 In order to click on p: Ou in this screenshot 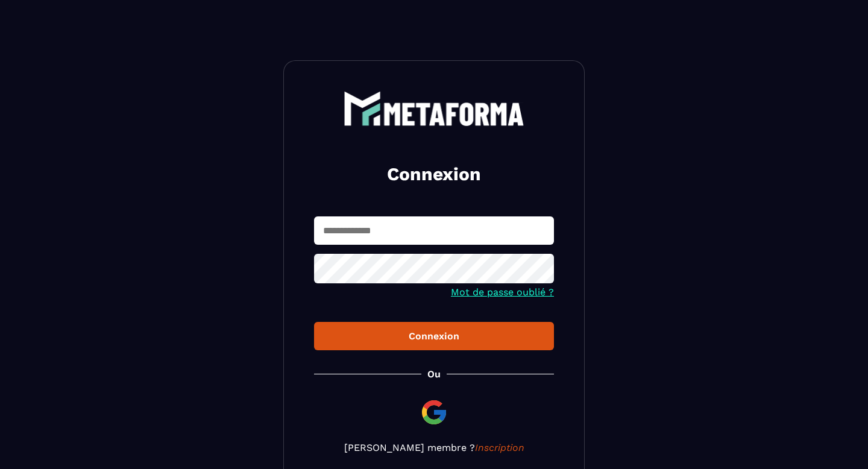, I will do `click(434, 374)`.